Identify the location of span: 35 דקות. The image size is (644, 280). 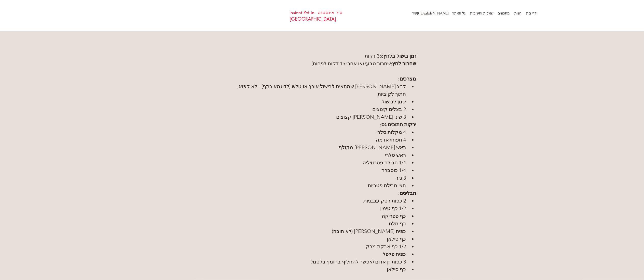
(374, 56).